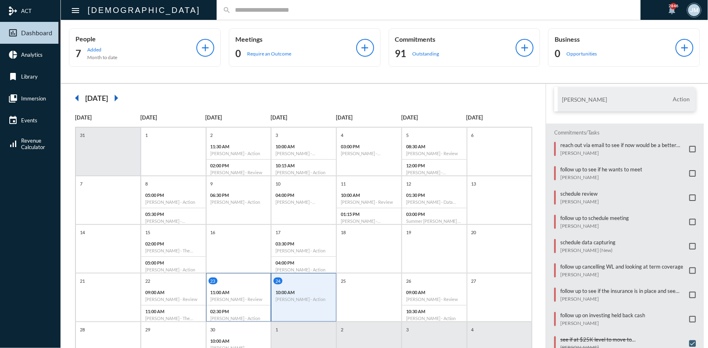  Describe the element at coordinates (146, 184) in the screenshot. I see `p: 8` at that location.